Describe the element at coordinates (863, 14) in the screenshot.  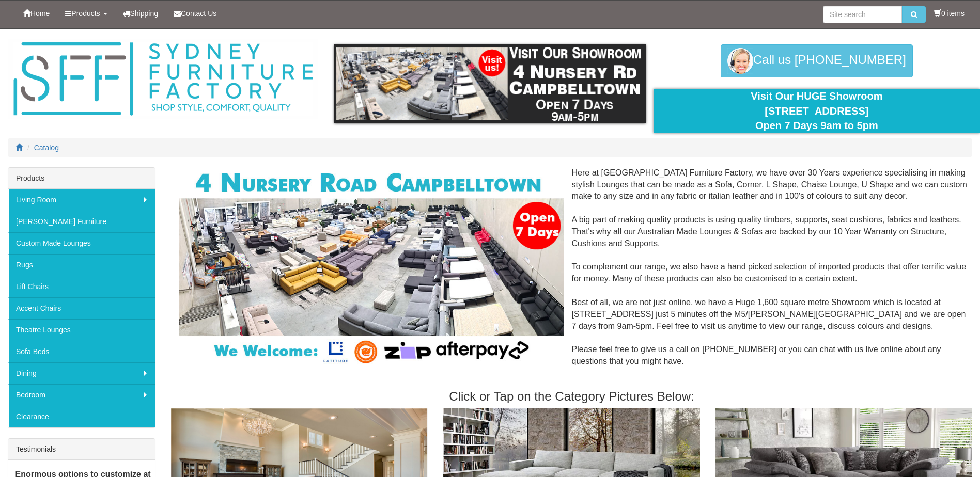
I see `input: Site search` at that location.